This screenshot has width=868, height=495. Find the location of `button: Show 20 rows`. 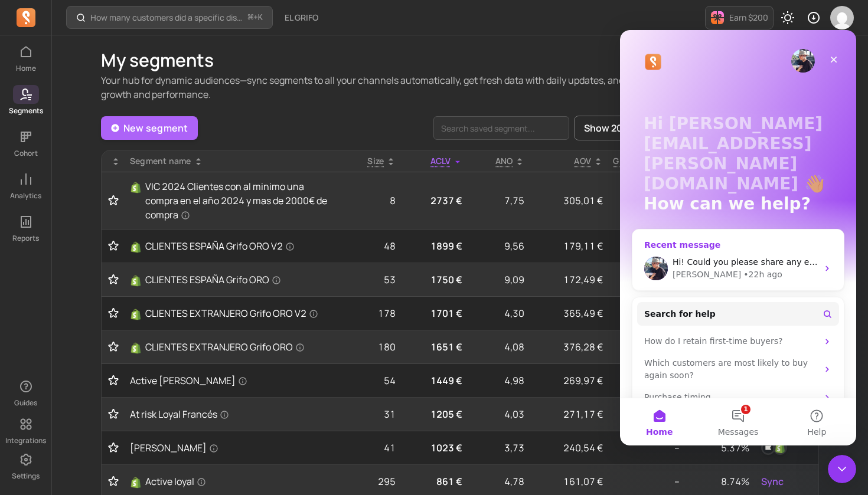

button: Show 20 rows is located at coordinates (621, 128).